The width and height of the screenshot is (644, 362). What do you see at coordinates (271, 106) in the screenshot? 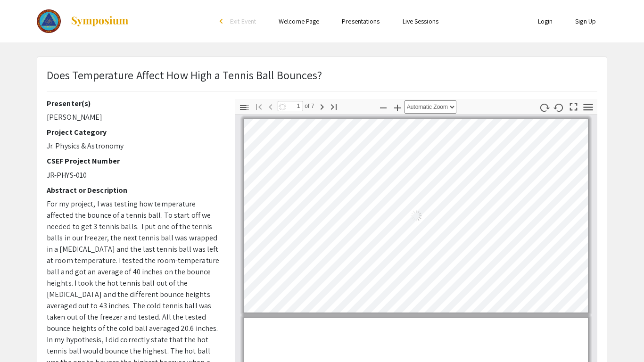
I see `button: Previous Page` at bounding box center [271, 106].